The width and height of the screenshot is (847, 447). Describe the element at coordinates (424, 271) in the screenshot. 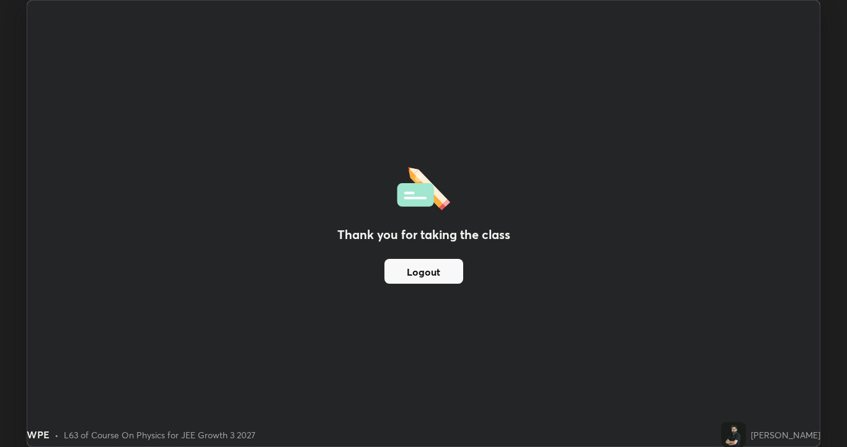

I see `button: Logout` at that location.